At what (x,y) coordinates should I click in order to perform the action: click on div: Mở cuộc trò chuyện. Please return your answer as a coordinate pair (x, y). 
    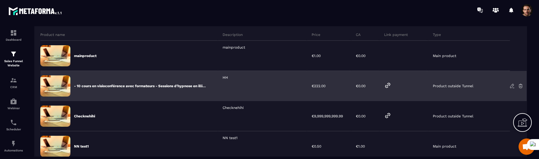
    Looking at the image, I should click on (527, 146).